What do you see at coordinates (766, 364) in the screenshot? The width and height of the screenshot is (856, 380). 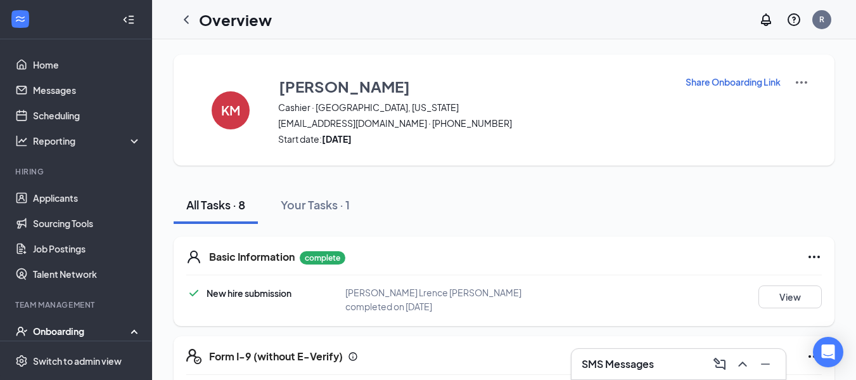 I see `button: Minimize` at bounding box center [766, 364].